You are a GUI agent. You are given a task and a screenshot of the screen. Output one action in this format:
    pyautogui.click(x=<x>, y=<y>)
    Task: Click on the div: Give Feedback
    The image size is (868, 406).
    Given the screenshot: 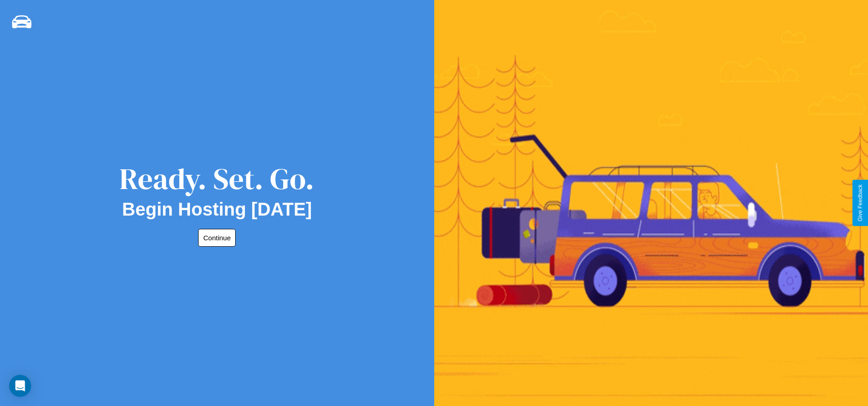 What is the action you would take?
    pyautogui.click(x=860, y=203)
    